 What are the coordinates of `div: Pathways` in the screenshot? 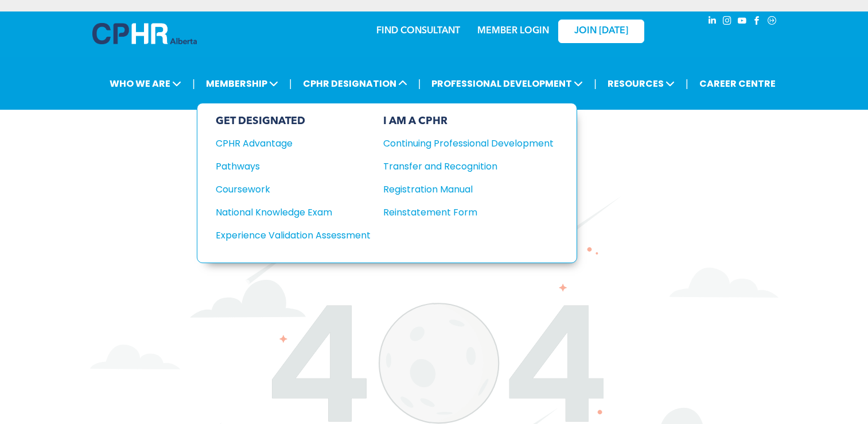 It's located at (285, 166).